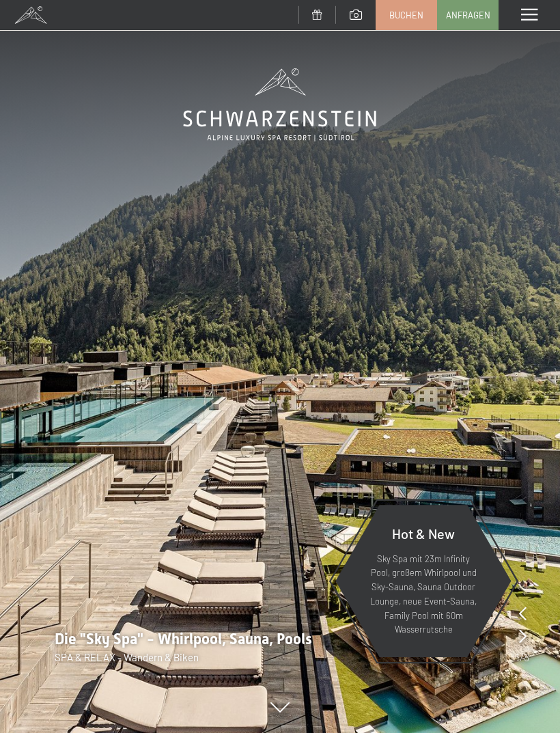 The image size is (560, 733). What do you see at coordinates (423, 533) in the screenshot?
I see `span: Hot & New` at bounding box center [423, 533].